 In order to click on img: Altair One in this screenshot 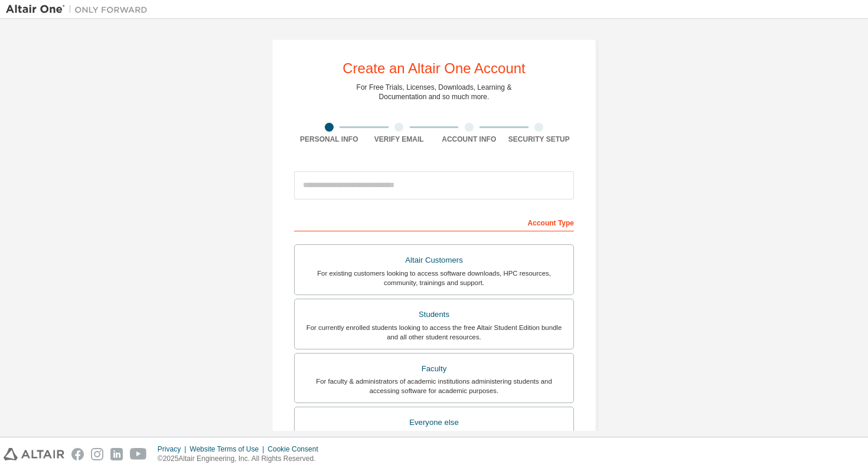, I will do `click(79, 9)`.